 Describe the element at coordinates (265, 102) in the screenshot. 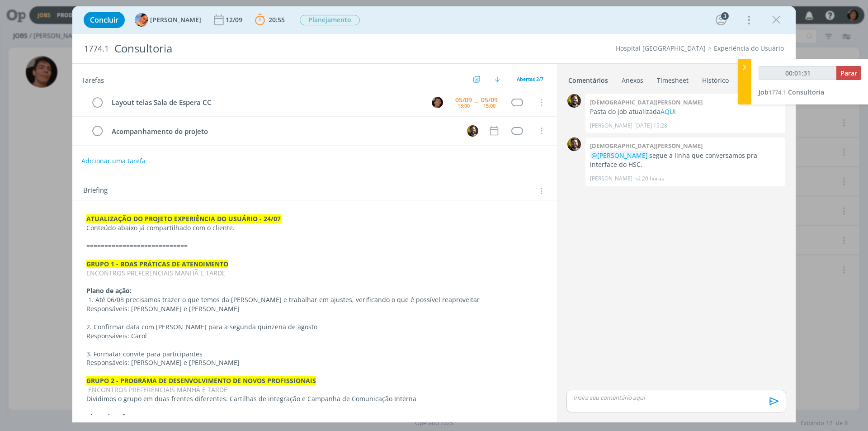

I see `div: Layout telas Sala de Espera CC` at that location.